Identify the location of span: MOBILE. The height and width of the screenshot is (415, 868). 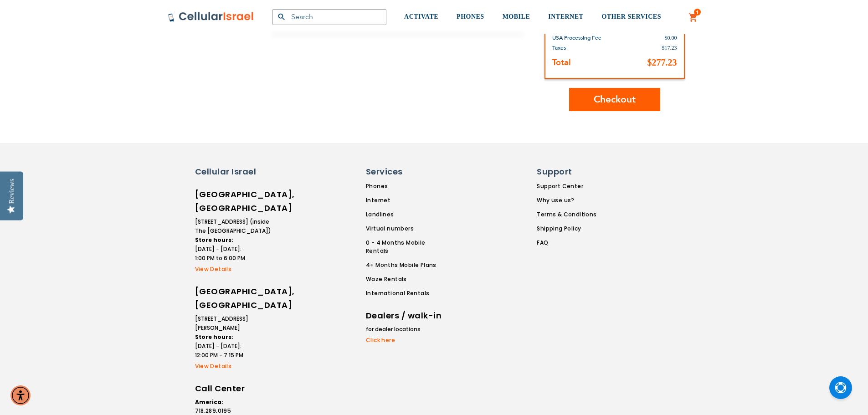
(516, 17).